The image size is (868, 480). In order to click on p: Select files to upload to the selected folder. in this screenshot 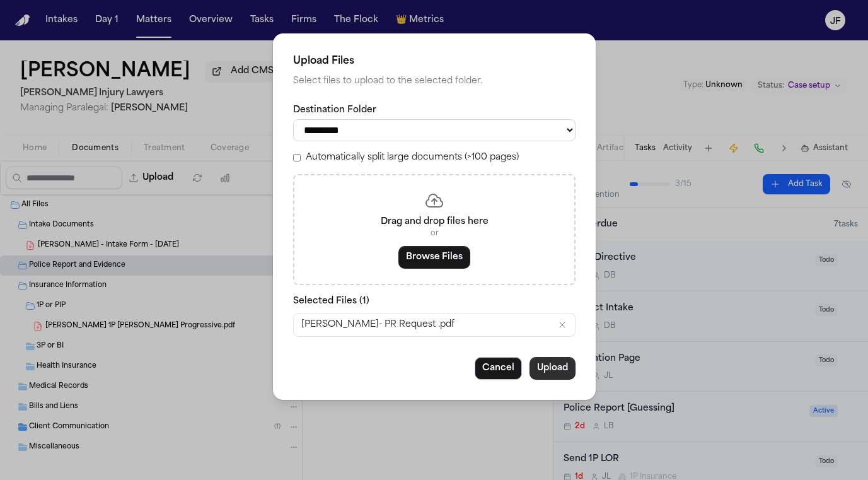, I will do `click(434, 81)`.